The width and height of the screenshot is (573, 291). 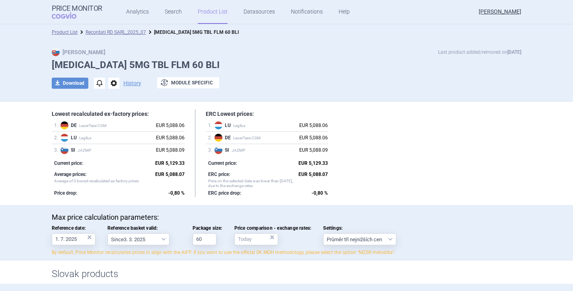 I want to click on h1: ERC Lowest prices:, so click(x=267, y=114).